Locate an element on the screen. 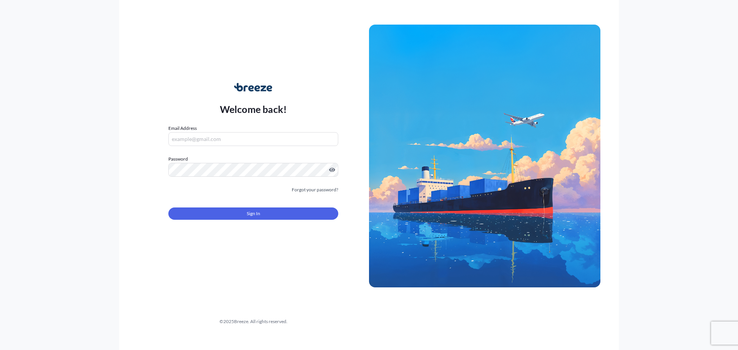  div: © 2025 Breeze. All rights reserved. is located at coordinates (253, 322).